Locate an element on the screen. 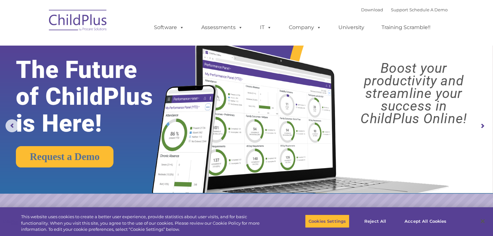  a: University is located at coordinates (351, 28).